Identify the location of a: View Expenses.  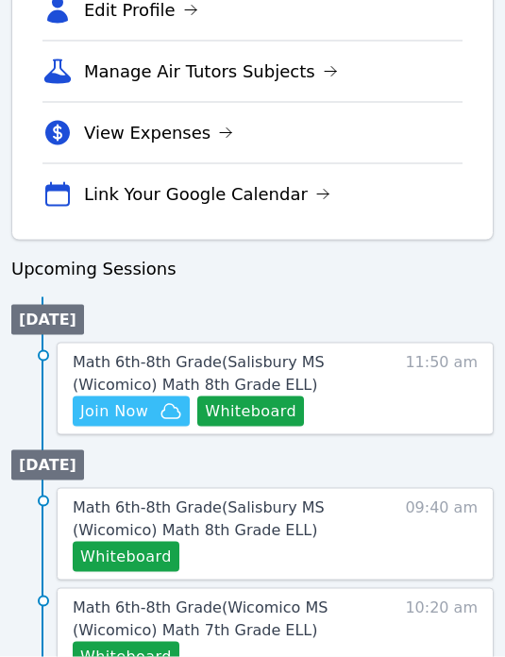
(159, 133).